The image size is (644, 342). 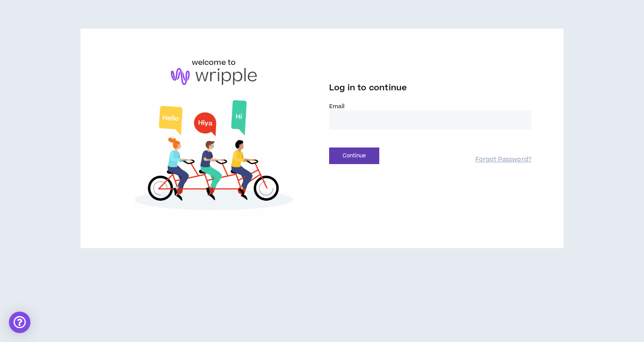 What do you see at coordinates (214, 157) in the screenshot?
I see `img: Welcome to Wripple` at bounding box center [214, 157].